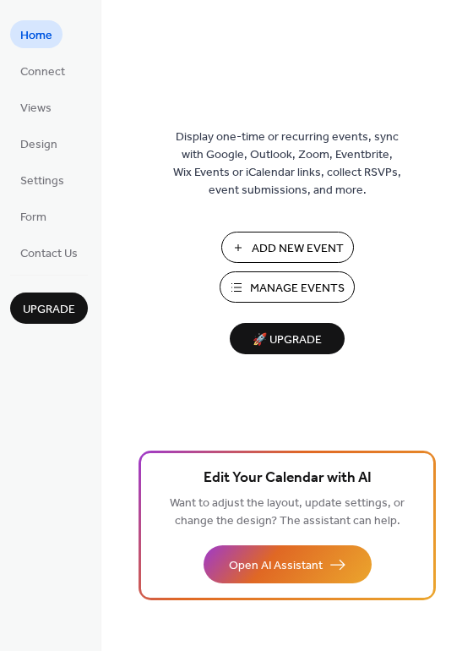 The image size is (473, 651). What do you see at coordinates (287, 512) in the screenshot?
I see `span: Want to adjust the layout, update settings, or change the design? The assistant can help.` at bounding box center [287, 512].